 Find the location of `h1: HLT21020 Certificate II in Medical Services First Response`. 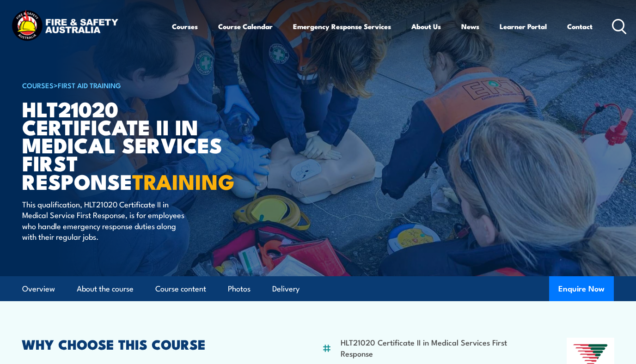

h1: HLT21020 Certificate II in Medical Services First Response is located at coordinates (136, 145).